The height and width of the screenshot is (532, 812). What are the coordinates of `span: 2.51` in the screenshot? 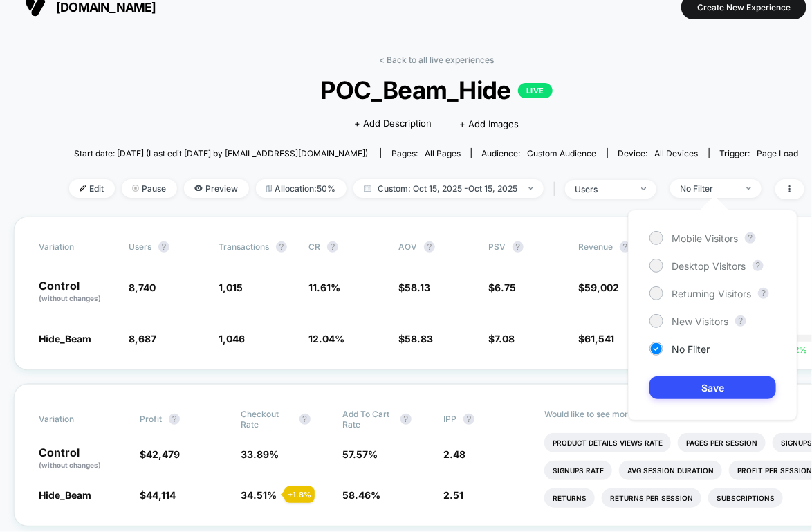 It's located at (453, 495).